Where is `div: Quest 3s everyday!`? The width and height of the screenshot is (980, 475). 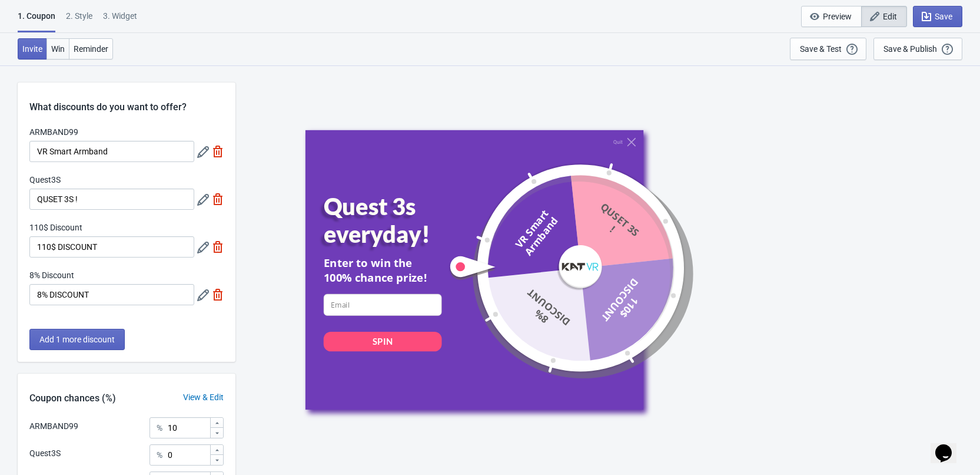 div: Quest 3s everyday! is located at coordinates (394, 220).